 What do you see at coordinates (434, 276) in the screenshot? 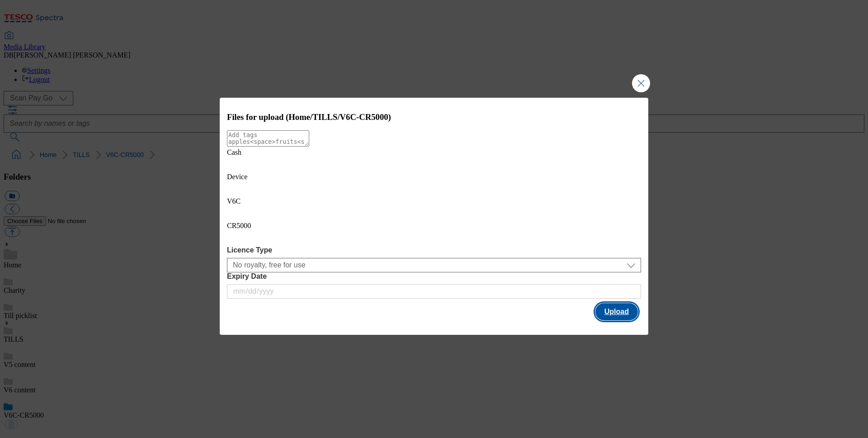
I see `label: Expiry Date` at bounding box center [434, 276].